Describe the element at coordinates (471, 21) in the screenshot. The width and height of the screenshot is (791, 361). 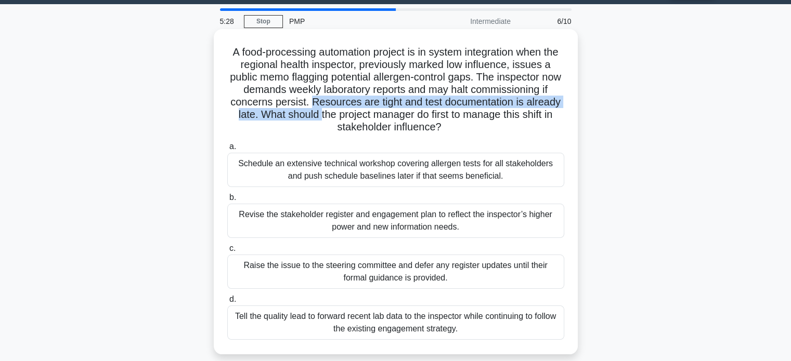
I see `div: Intermediate` at that location.